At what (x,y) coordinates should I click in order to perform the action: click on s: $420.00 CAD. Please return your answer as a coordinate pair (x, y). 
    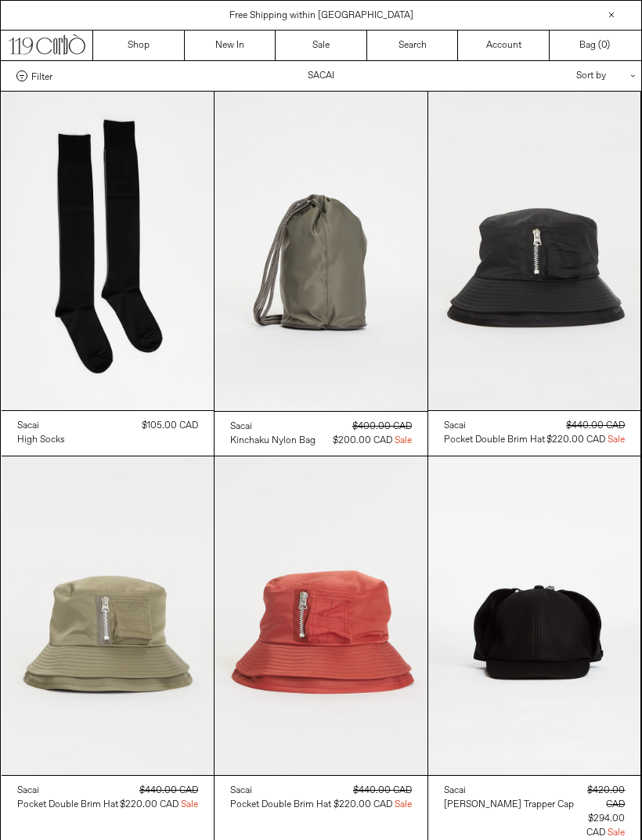
    Looking at the image, I should click on (606, 797).